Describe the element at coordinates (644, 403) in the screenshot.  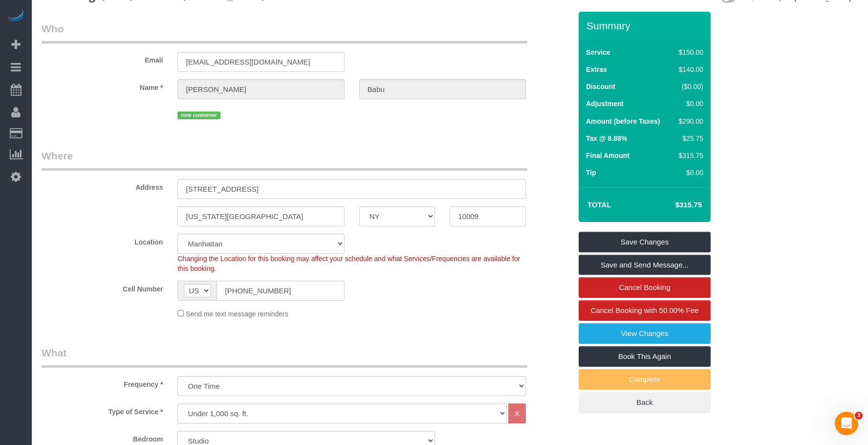
I see `a: Back` at that location.